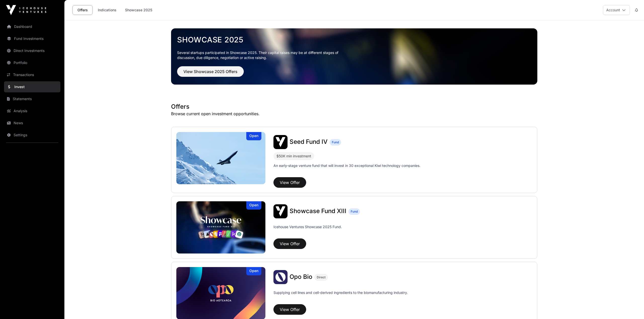 This screenshot has height=319, width=644. What do you see at coordinates (32, 75) in the screenshot?
I see `a: Transactions` at bounding box center [32, 75].